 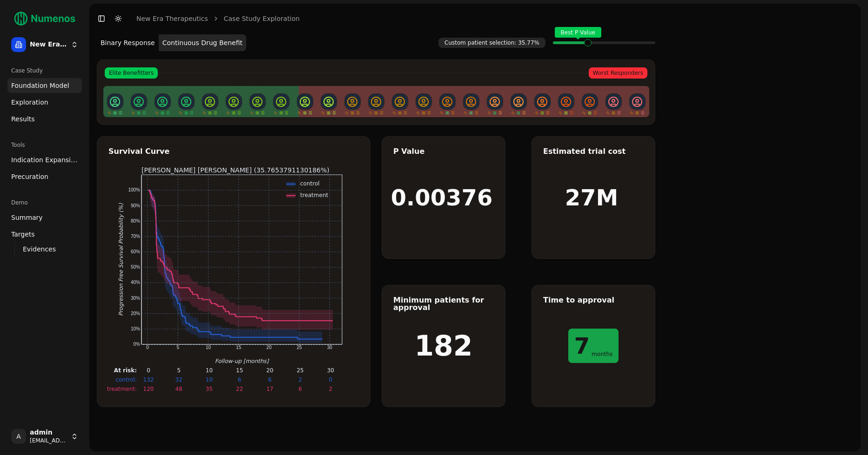 I want to click on text: Follow-up [months], so click(x=242, y=361).